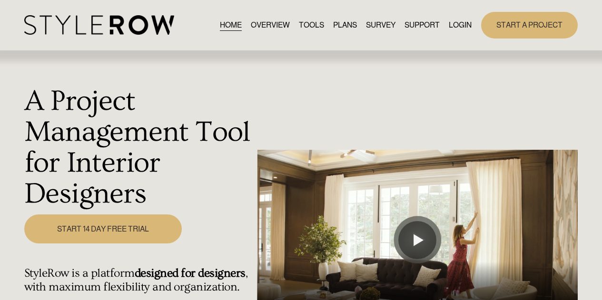 The image size is (602, 300). Describe the element at coordinates (529, 25) in the screenshot. I see `a: START A PROJECT` at that location.